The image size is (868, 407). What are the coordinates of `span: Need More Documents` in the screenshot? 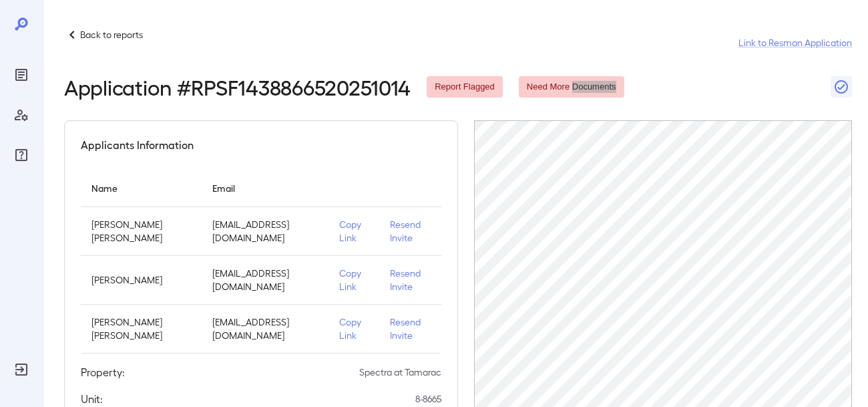 It's located at (571, 87).